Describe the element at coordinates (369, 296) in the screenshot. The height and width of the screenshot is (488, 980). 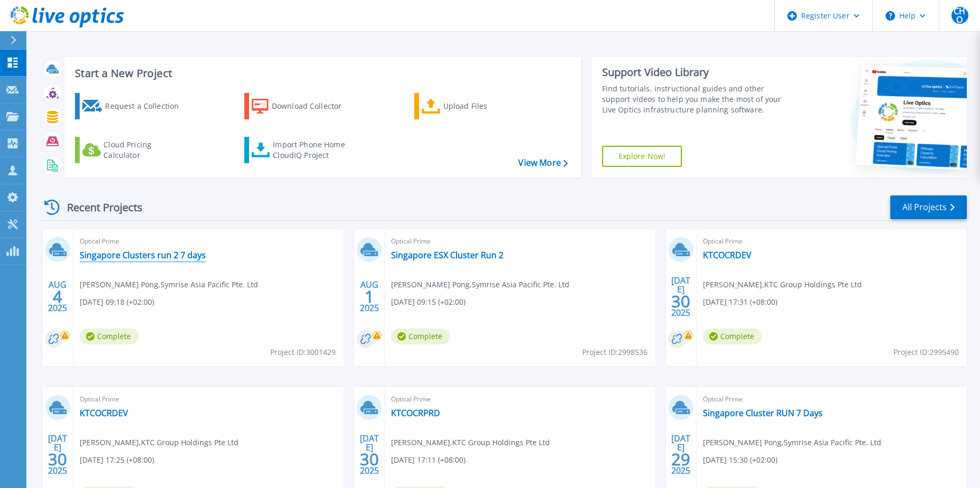
I see `span: 1` at that location.